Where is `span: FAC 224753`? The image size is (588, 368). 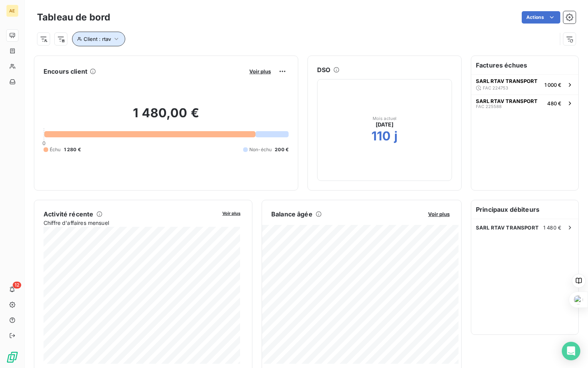
span: FAC 224753 is located at coordinates (496, 88).